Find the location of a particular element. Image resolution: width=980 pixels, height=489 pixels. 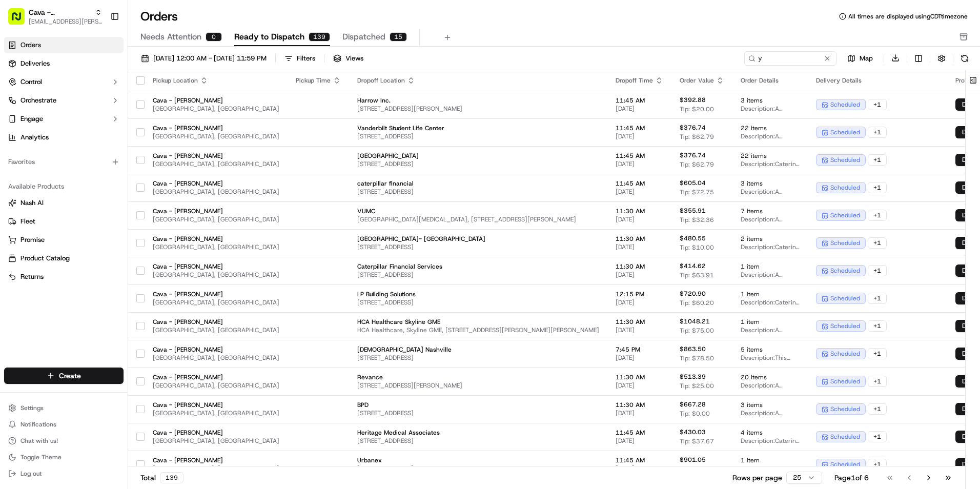

span: Tip: $72.75 is located at coordinates (697, 192).